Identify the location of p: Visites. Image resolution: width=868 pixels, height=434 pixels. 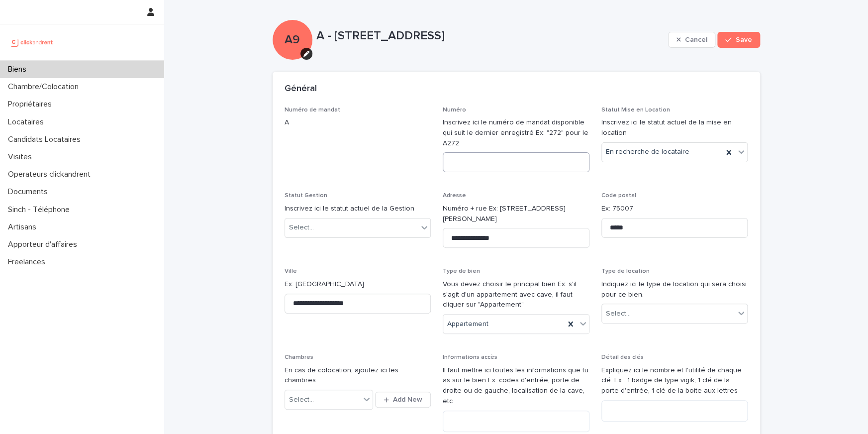
(22, 157).